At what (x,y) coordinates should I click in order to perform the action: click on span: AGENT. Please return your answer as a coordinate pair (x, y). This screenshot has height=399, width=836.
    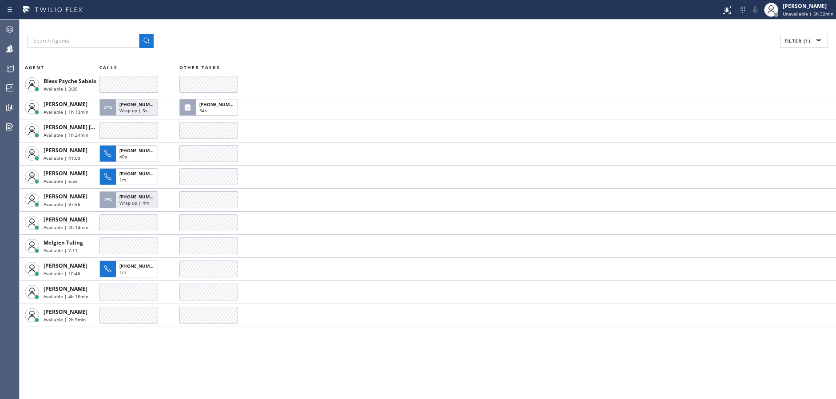
    Looking at the image, I should click on (35, 67).